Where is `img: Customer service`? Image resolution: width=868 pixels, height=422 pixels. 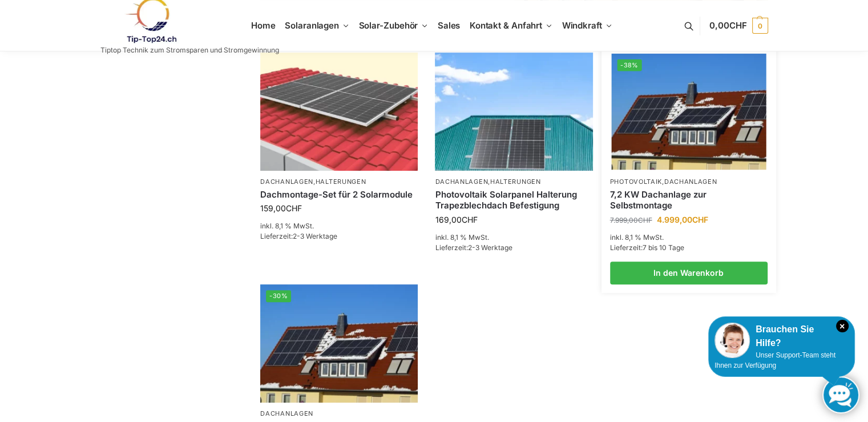
img: Customer service is located at coordinates (732, 340).